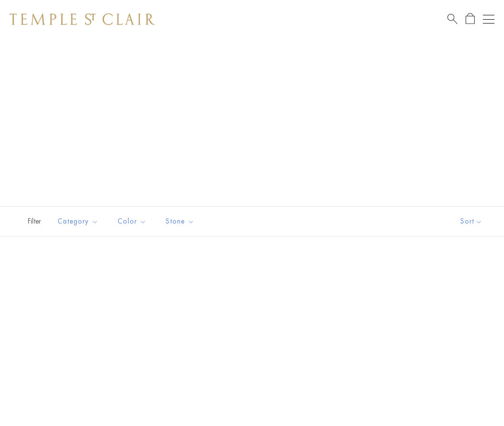  Describe the element at coordinates (79, 221) in the screenshot. I see `span: Category` at that location.